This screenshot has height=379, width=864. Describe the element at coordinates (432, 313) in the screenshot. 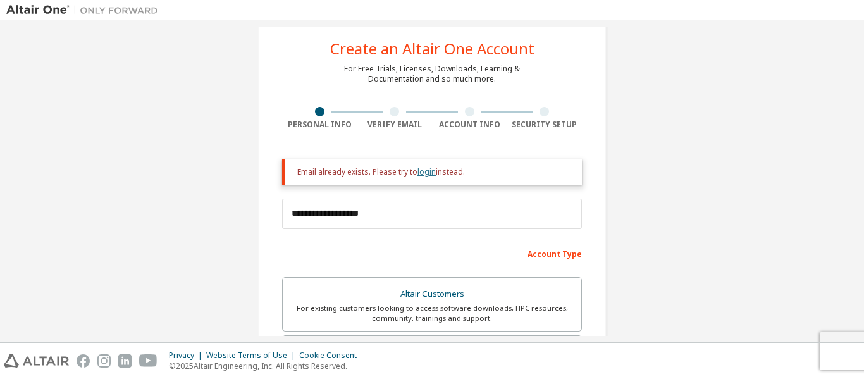

I see `div: For existing customers looking to access software downloads, HPC resources, community, trainings ...` at that location.